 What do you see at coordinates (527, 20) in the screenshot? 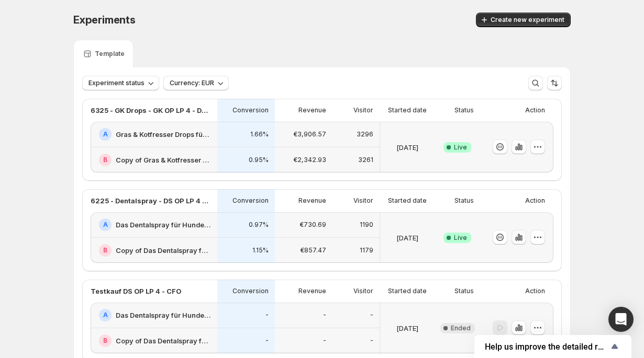
I see `span: Create new experiment` at bounding box center [527, 20].